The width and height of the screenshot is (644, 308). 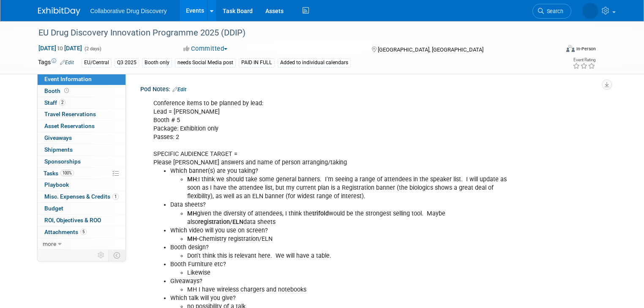 What do you see at coordinates (66, 90) in the screenshot?
I see `span: Booth not reserved yet` at bounding box center [66, 90].